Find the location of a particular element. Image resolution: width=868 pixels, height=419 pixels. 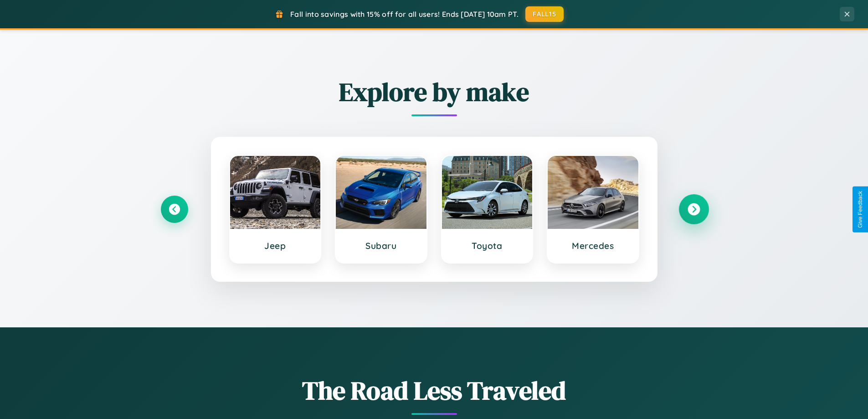

h2: Explore by make is located at coordinates (434, 91).